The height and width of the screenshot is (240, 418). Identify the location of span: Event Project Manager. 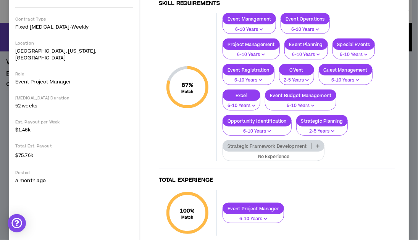
(43, 82).